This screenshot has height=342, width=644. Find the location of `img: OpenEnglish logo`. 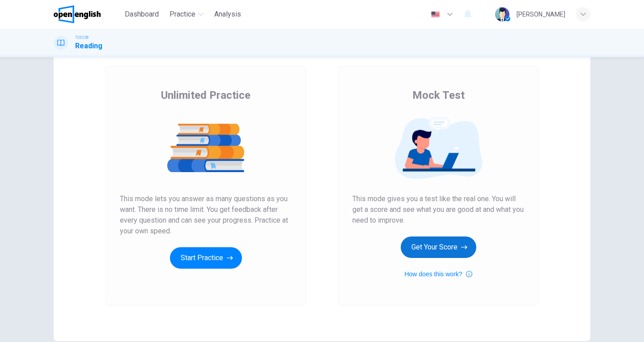

img: OpenEnglish logo is located at coordinates (77, 14).